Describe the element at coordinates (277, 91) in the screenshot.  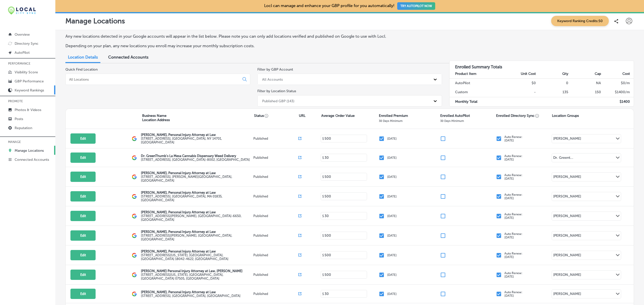
I see `label: Filter by Location Status` at that location.